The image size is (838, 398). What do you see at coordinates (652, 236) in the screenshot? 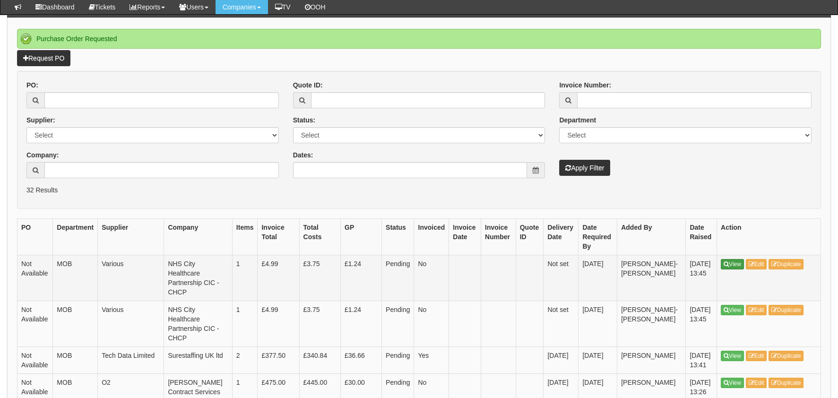
I see `th: Added By` at bounding box center [652, 236].